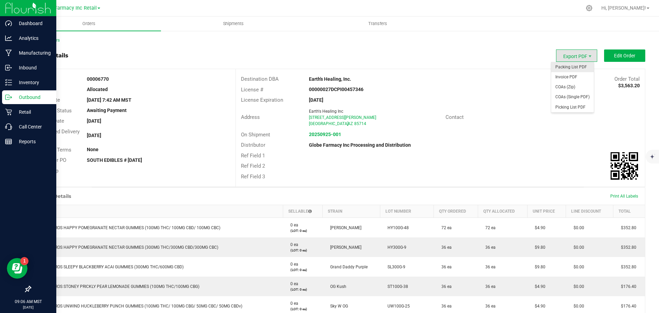 Image resolution: width=659 pixels, height=313 pixels. I want to click on span: On Shipment, so click(255, 135).